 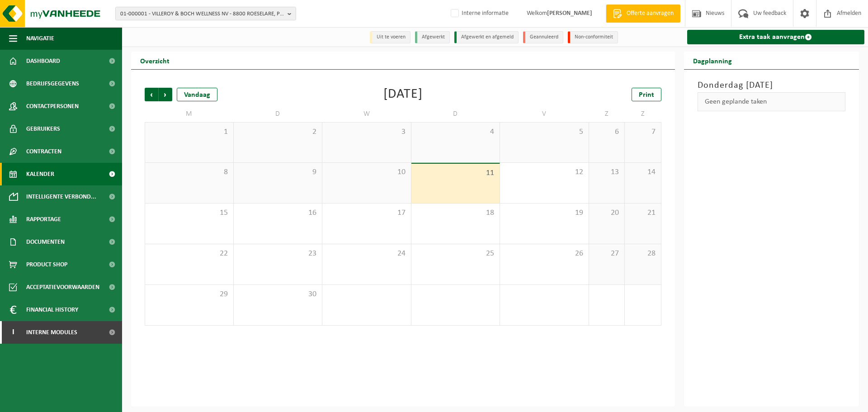 I want to click on a: Print, so click(x=647, y=95).